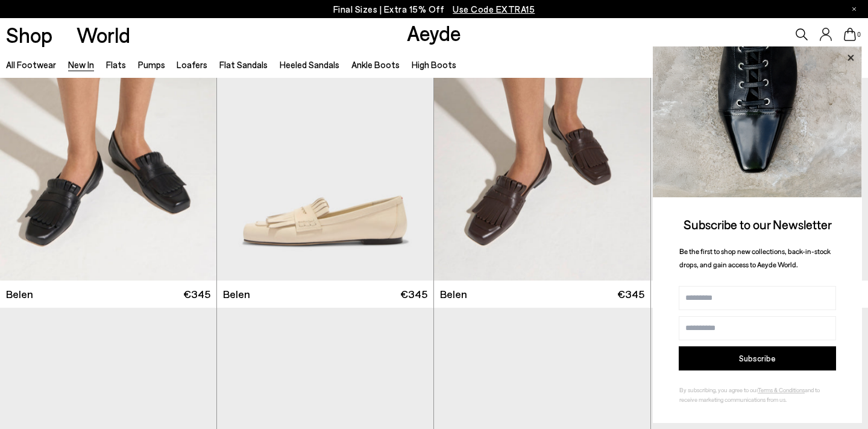 The height and width of the screenshot is (429, 868). I want to click on a: All Footwear, so click(30, 65).